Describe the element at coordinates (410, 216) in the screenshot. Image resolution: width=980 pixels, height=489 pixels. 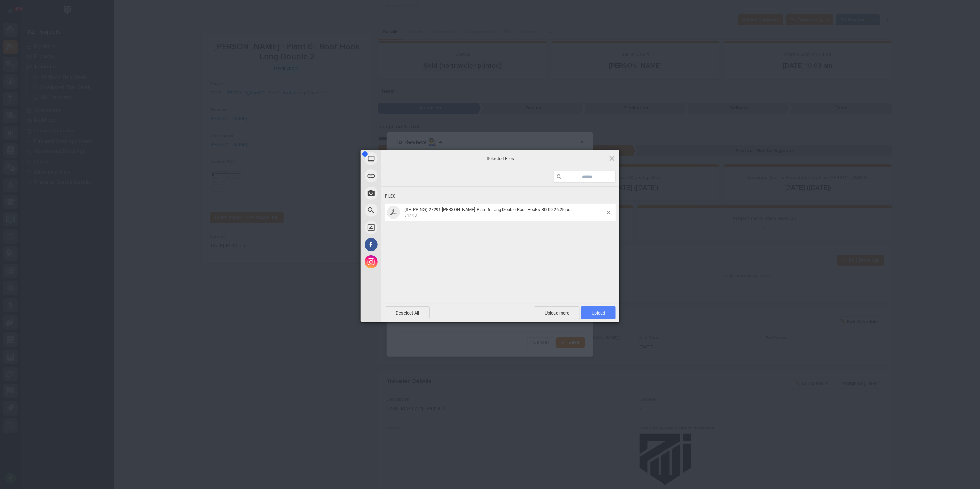
I see `span: 347KB` at that location.